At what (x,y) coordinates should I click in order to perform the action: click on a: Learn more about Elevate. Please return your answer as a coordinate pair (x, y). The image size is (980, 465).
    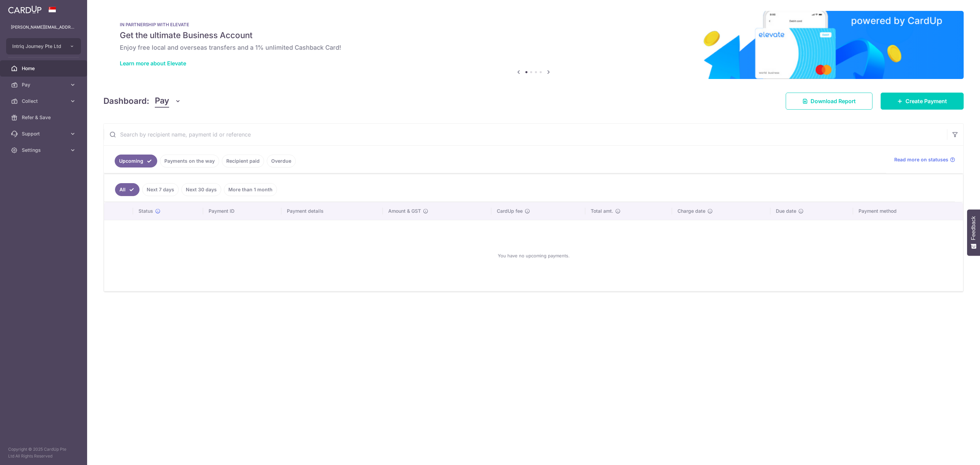
    Looking at the image, I should click on (153, 64).